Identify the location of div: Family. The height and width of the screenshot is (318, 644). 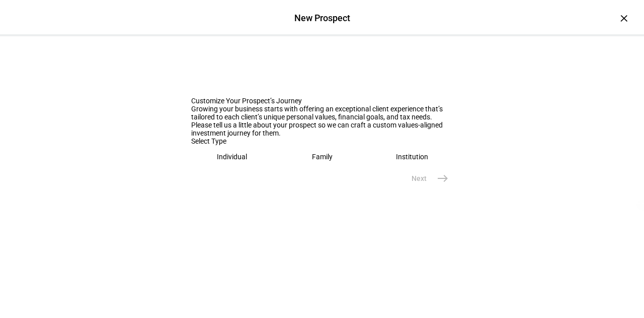
(322, 156).